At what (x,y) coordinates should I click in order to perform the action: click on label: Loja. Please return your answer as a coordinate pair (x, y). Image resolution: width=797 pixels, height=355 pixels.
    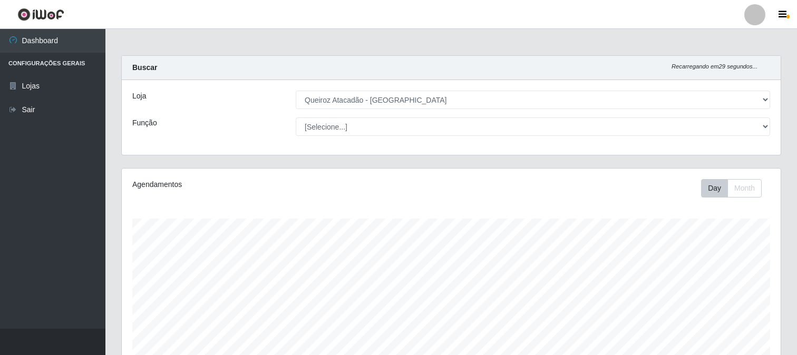
    Looking at the image, I should click on (139, 96).